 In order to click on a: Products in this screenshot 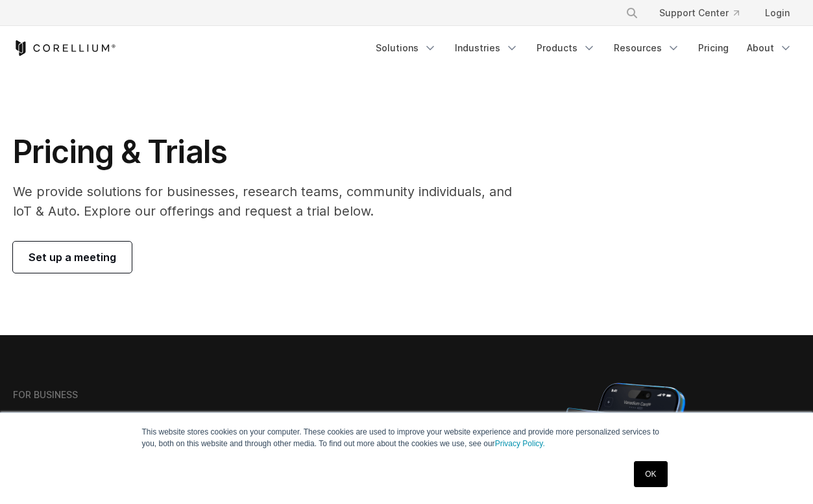, I will do `click(566, 48)`.